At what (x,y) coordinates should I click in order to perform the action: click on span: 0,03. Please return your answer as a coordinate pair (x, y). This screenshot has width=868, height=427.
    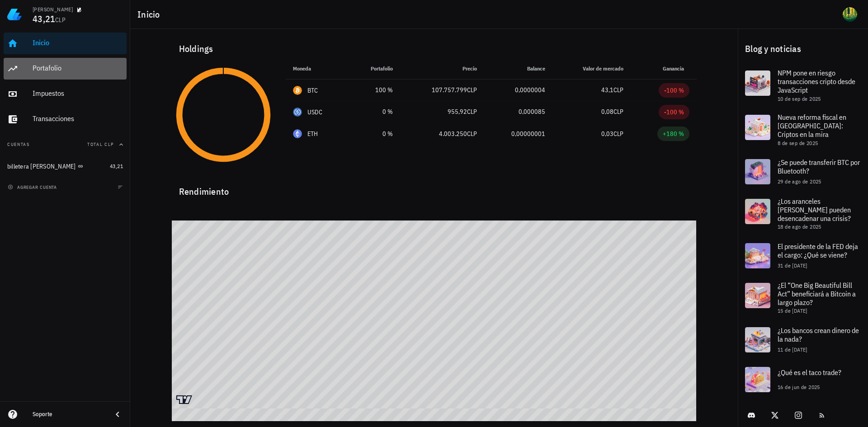
    Looking at the image, I should click on (607, 134).